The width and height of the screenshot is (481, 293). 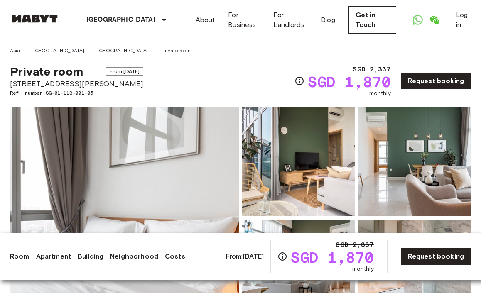 What do you see at coordinates (434, 20) in the screenshot?
I see `a: Open WeChat` at bounding box center [434, 20].